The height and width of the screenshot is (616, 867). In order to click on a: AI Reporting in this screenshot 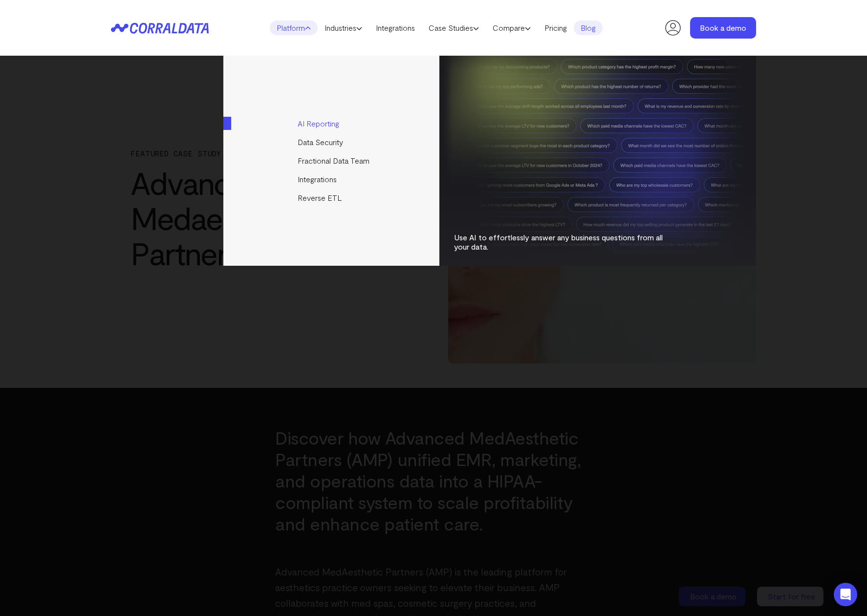, I will do `click(331, 124)`.